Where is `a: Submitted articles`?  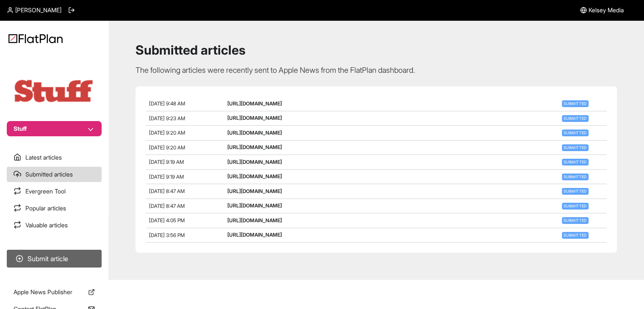 a: Submitted articles is located at coordinates (54, 175).